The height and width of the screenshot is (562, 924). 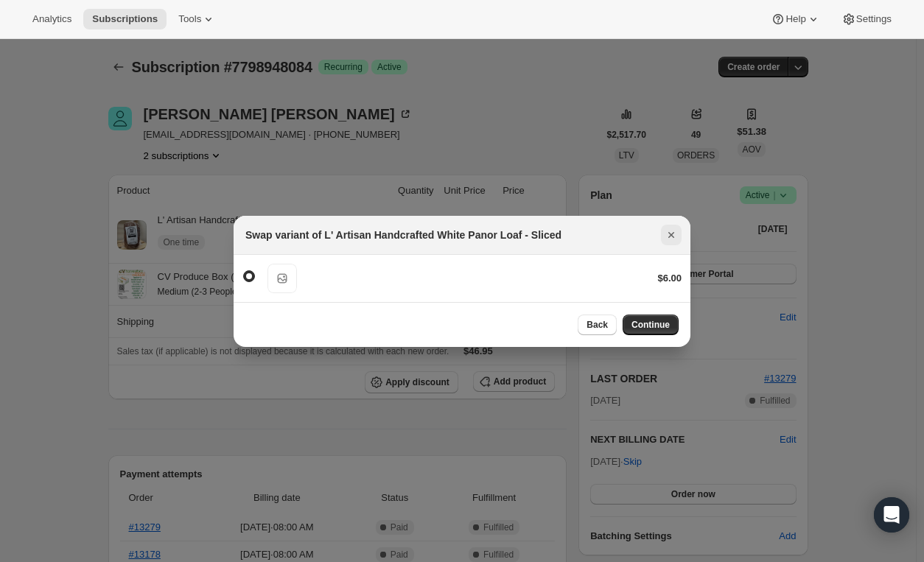 I want to click on span: Analytics, so click(x=52, y=19).